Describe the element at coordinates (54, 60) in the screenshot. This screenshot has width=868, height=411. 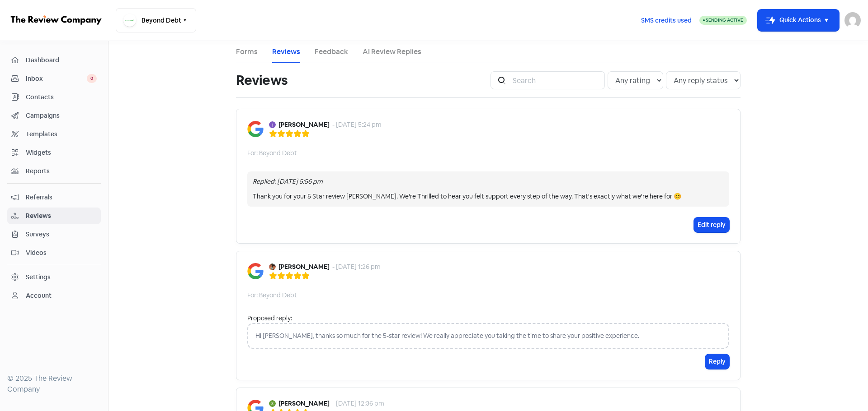
I see `a: Dashboard` at that location.